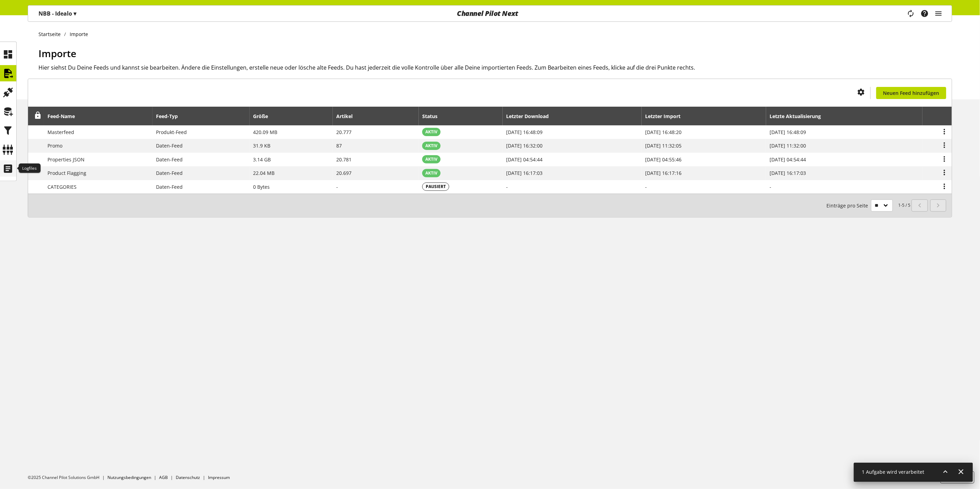 The image size is (980, 489). Describe the element at coordinates (52, 34) in the screenshot. I see `a: Startseite` at that location.